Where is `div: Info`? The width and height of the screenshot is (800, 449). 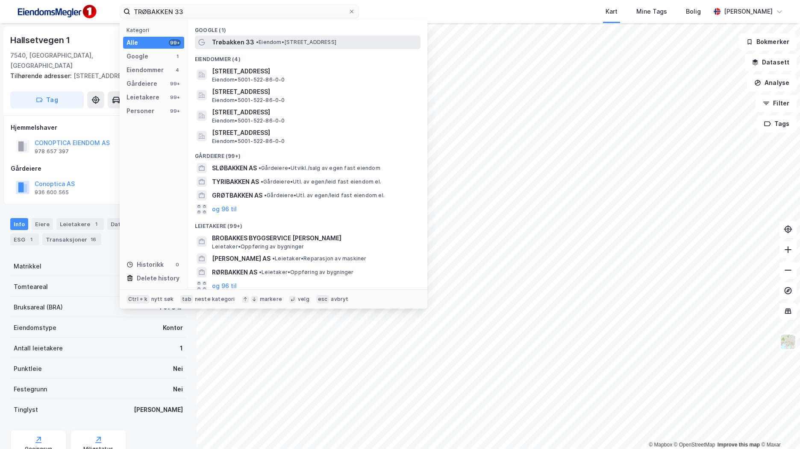 div: Info is located at coordinates (19, 224).